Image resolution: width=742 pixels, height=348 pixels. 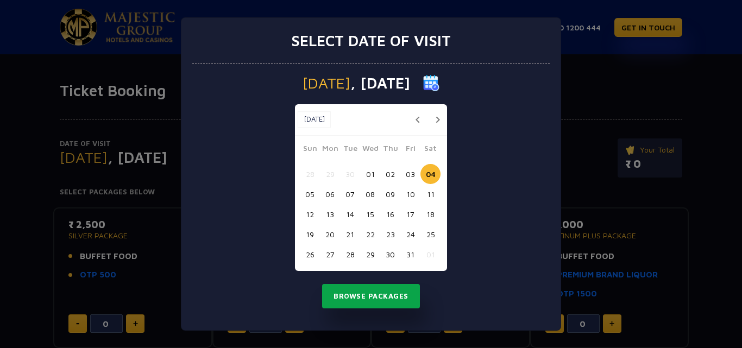 What do you see at coordinates (390, 234) in the screenshot?
I see `button: 23` at bounding box center [390, 234].